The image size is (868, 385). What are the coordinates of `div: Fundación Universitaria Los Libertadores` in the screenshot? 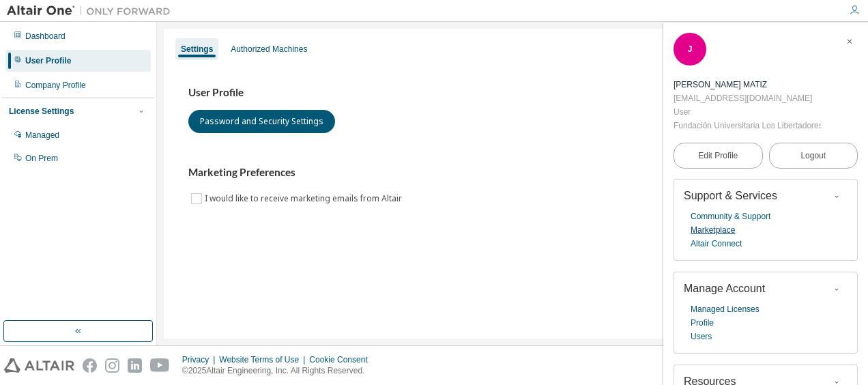 It's located at (747, 126).